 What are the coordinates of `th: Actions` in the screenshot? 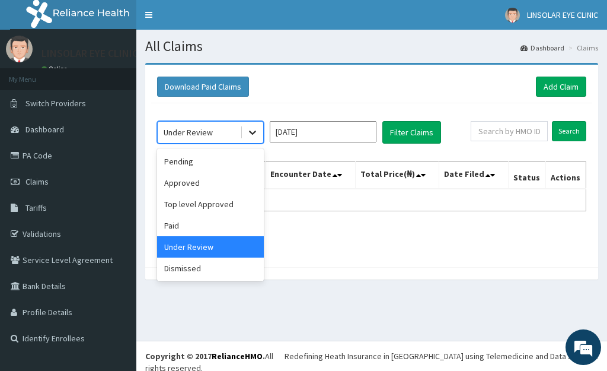 It's located at (566, 176).